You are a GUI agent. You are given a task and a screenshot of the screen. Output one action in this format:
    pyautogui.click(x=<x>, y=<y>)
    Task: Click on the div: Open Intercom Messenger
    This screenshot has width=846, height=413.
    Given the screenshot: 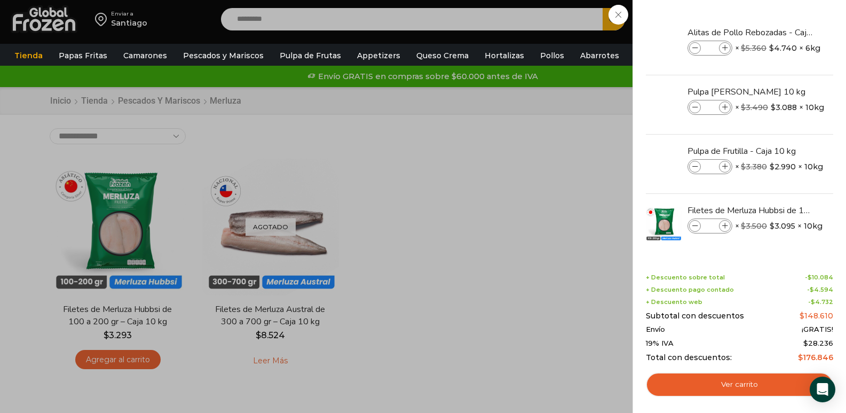 What is the action you would take?
    pyautogui.click(x=823, y=389)
    